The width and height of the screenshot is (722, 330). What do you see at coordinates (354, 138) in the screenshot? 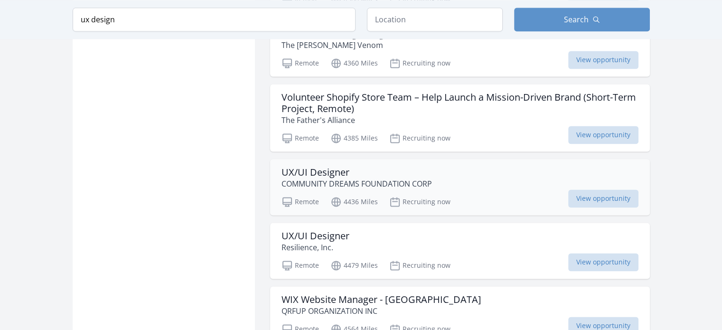
I see `p: 4385 Miles` at bounding box center [354, 138].